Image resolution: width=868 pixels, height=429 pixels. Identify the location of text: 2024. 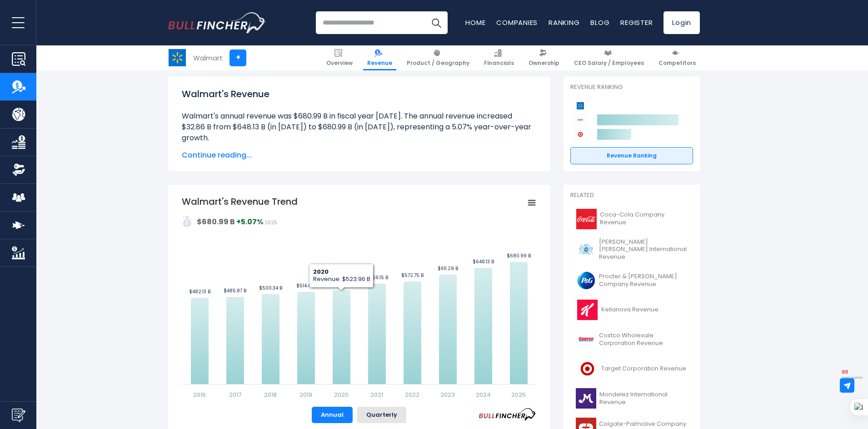
(483, 395).